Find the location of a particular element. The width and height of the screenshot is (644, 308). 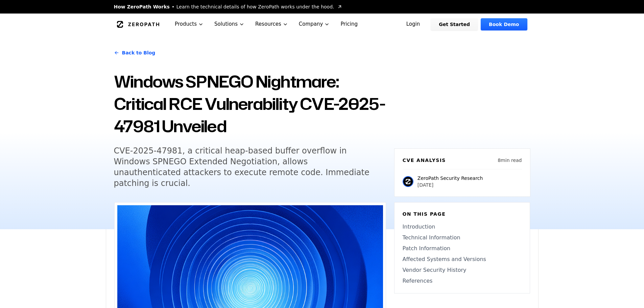

a: Login is located at coordinates (414, 24).